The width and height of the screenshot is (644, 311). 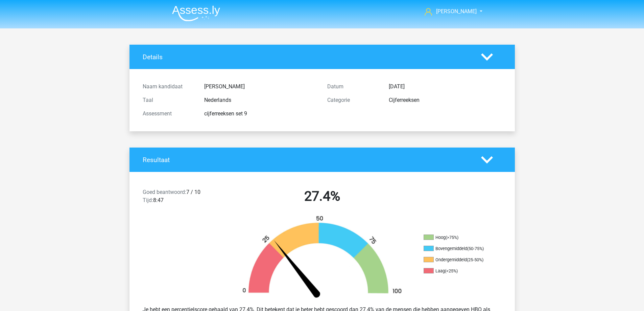 I want to click on div: Taal, so click(x=168, y=101).